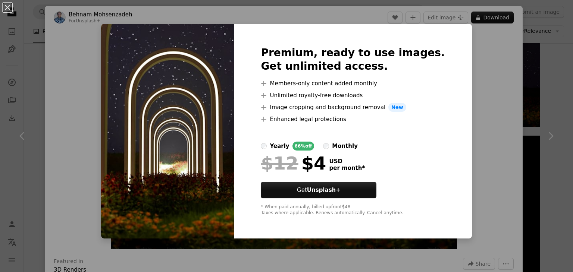 This screenshot has height=272, width=573. I want to click on div: $4, so click(293, 163).